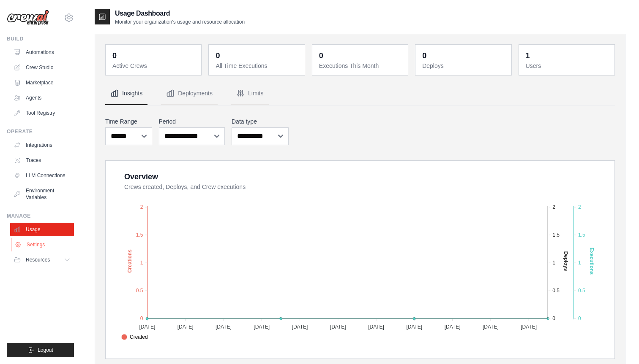  I want to click on button: Deployments, so click(189, 94).